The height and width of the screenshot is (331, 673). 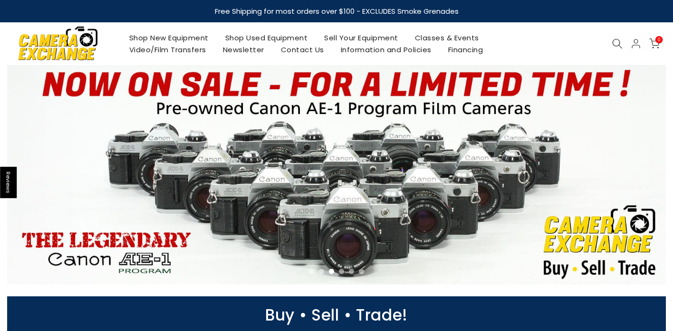 What do you see at coordinates (336, 11) in the screenshot?
I see `strong: Free Shipping for most orders over $100 - EXCLUDES Smoke Grenades` at bounding box center [336, 11].